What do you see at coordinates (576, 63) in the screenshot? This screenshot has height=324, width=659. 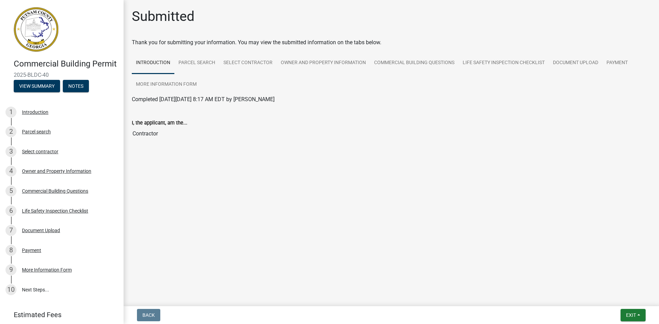 I see `a: Document Upload` at bounding box center [576, 63].